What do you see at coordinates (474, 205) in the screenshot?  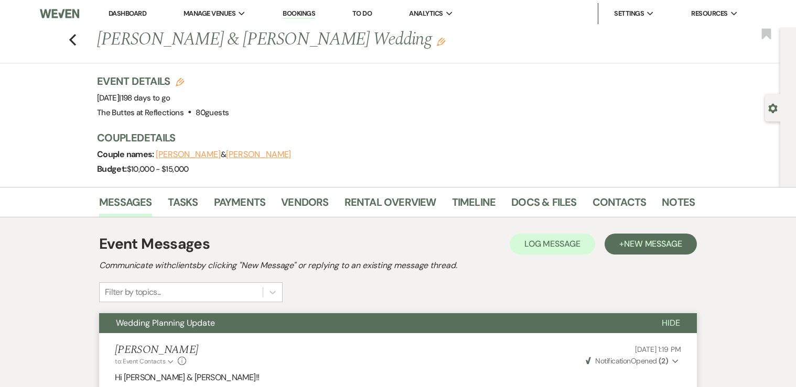 I see `a: Timeline` at bounding box center [474, 205].